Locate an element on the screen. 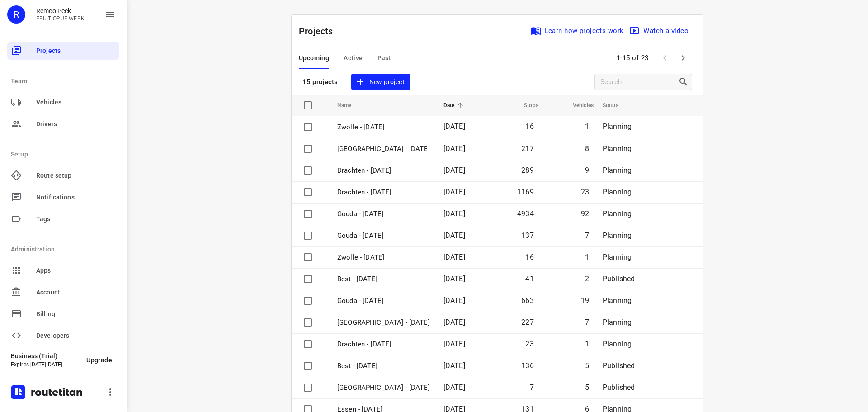 Image resolution: width=868 pixels, height=412 pixels. p: Zwolle - Thursday is located at coordinates (383, 323).